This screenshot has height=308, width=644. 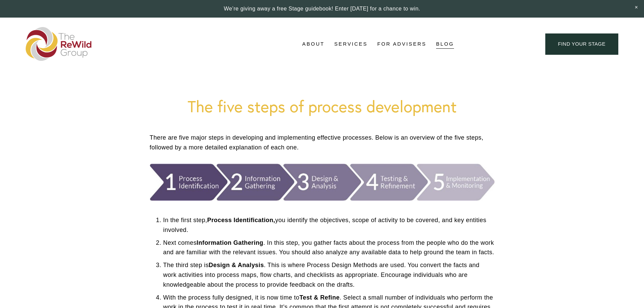 What do you see at coordinates (582, 44) in the screenshot?
I see `a: find your stage` at bounding box center [582, 44].